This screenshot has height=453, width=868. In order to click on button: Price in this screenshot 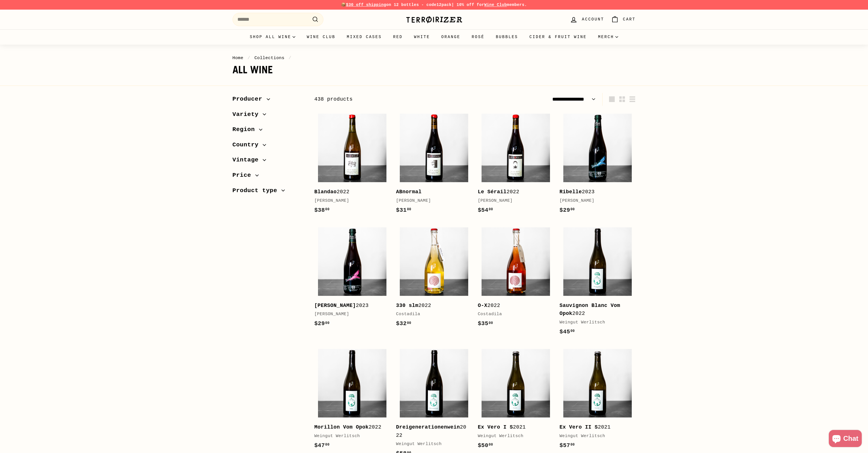, I will do `click(269, 176)`.